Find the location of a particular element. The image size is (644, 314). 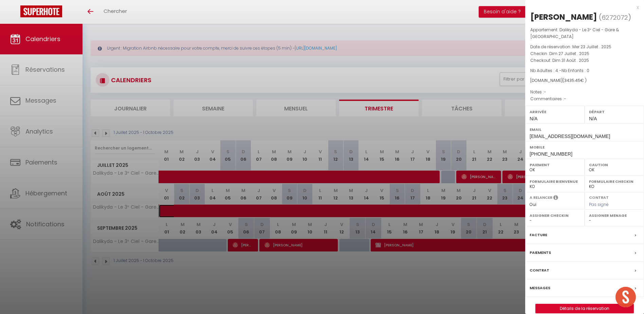

p: Checkin : is located at coordinates (585, 54).